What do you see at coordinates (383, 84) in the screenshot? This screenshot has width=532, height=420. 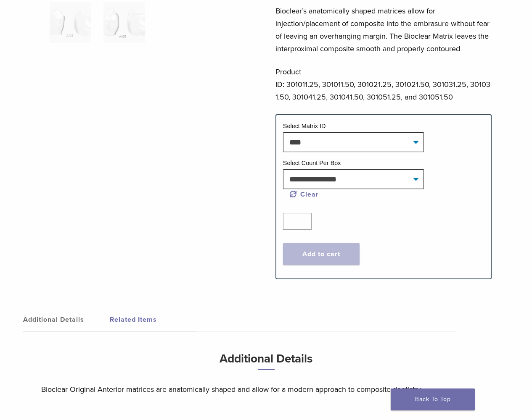 I see `p: Product ID: 301011.25, 301011.50, 301021.25, 301021.50, 301031.25, 301031.50, 301041.25, 301041.5...` at bounding box center [383, 84].